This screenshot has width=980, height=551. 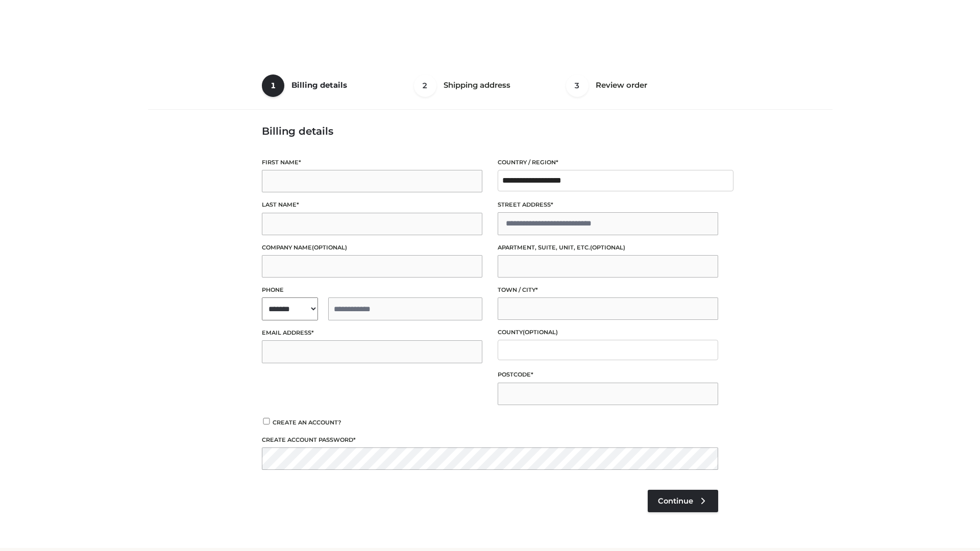 What do you see at coordinates (577, 86) in the screenshot?
I see `span: 3` at bounding box center [577, 86].